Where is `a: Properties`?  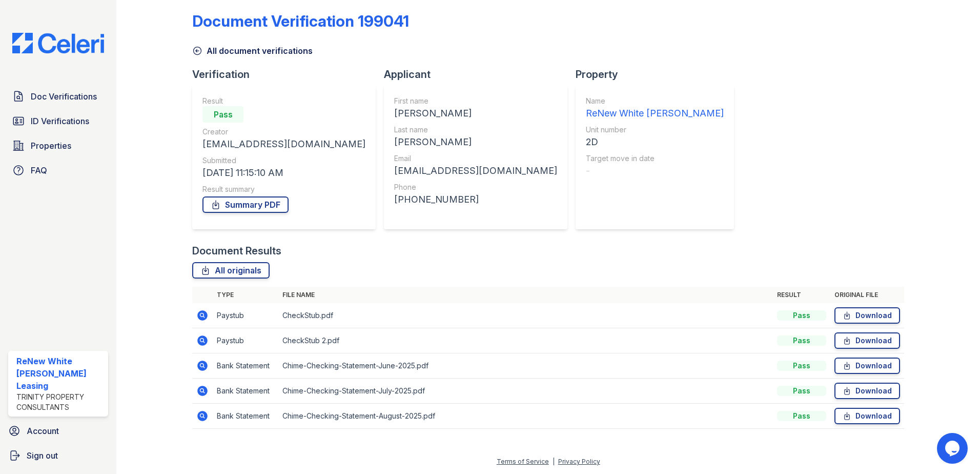
a: Properties is located at coordinates (58, 146).